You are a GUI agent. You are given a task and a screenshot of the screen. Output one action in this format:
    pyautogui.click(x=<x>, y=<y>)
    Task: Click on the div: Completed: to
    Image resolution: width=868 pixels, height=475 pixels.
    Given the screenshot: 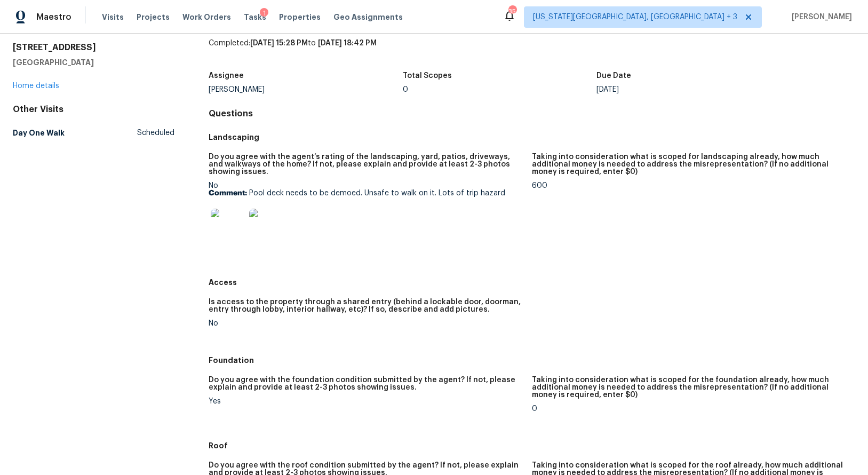 What is the action you would take?
    pyautogui.click(x=532, y=52)
    